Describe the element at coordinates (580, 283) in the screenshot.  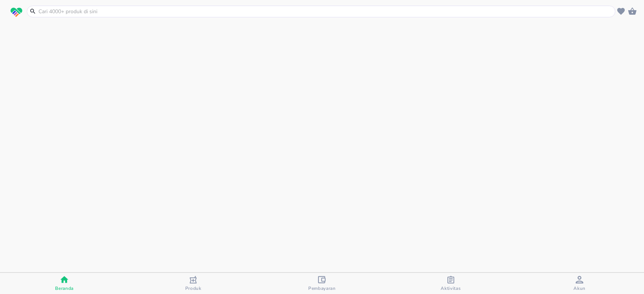
I see `button: Akun` at that location.